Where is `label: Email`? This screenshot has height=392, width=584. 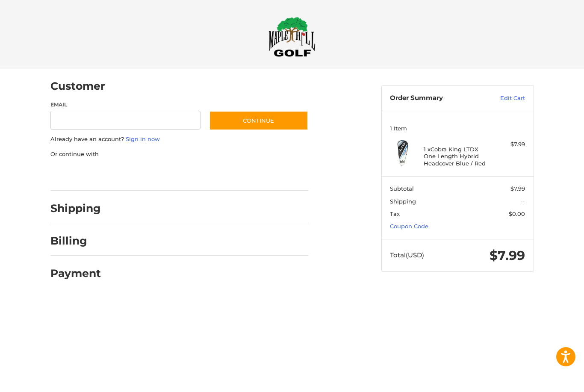 label: Email is located at coordinates (126, 105).